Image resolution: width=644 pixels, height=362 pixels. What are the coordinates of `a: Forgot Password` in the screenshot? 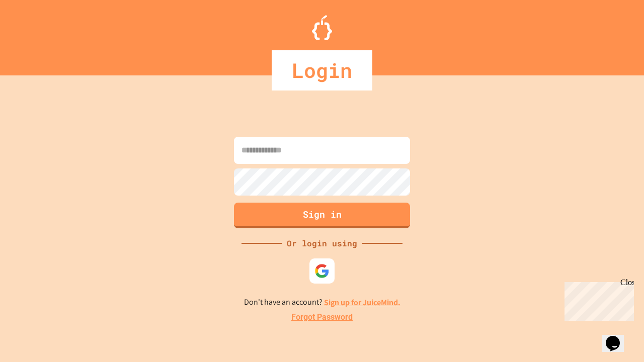 It's located at (322, 317).